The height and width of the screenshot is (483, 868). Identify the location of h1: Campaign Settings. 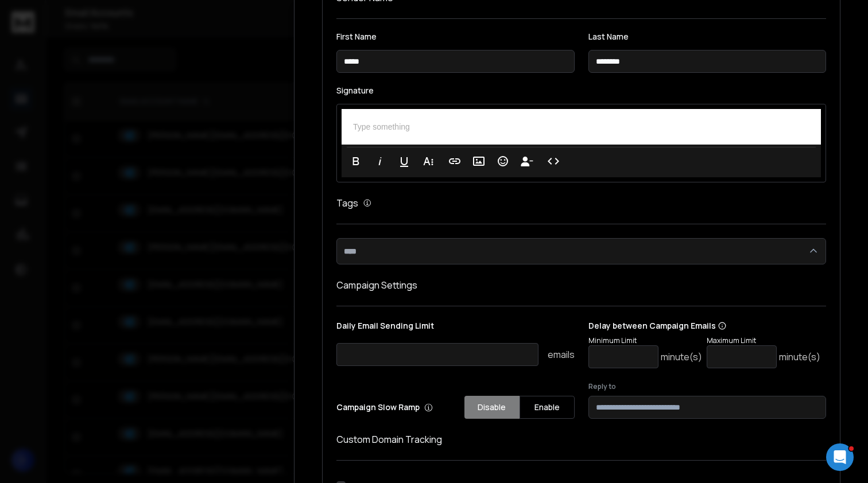
(581, 285).